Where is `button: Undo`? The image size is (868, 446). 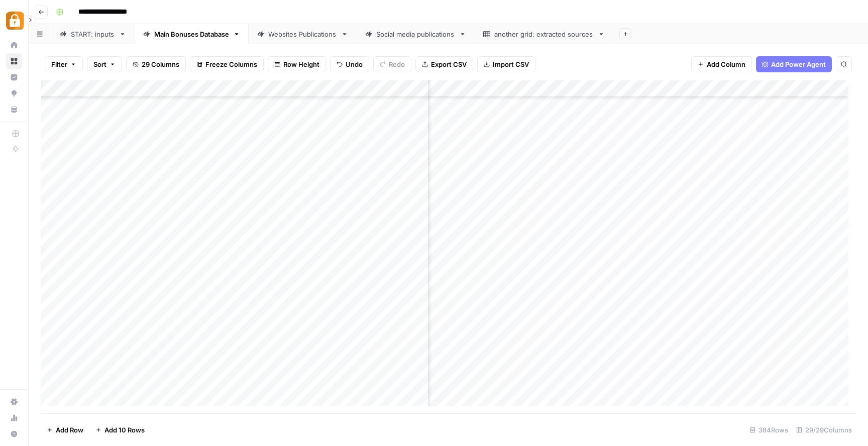 button: Undo is located at coordinates (349, 65).